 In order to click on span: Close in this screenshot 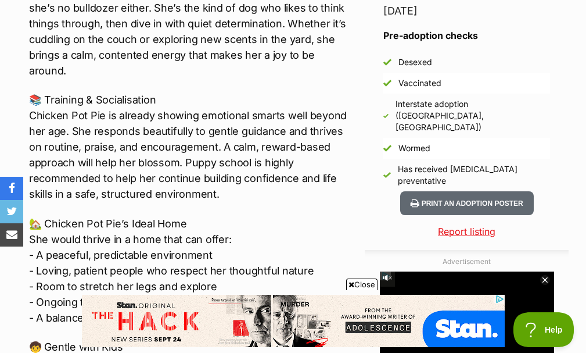, I will do `click(362, 284)`.